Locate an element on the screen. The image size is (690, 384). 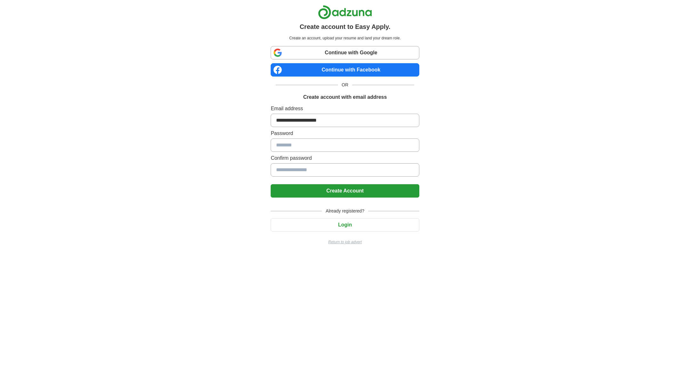
label: Email address is located at coordinates (345, 109).